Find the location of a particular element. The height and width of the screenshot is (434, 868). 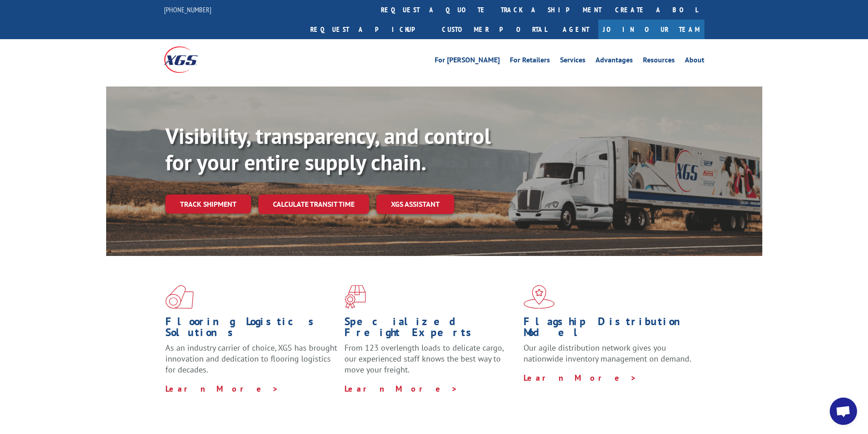

a: XGS ASSISTANT is located at coordinates (415, 204).